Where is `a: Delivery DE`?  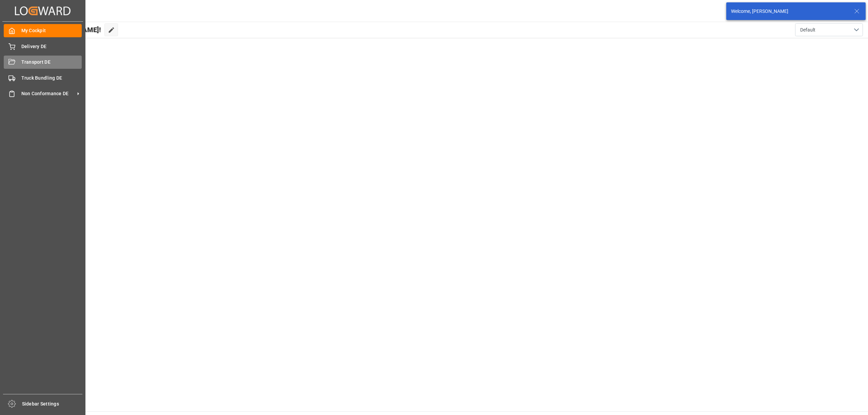 a: Delivery DE is located at coordinates (42, 46).